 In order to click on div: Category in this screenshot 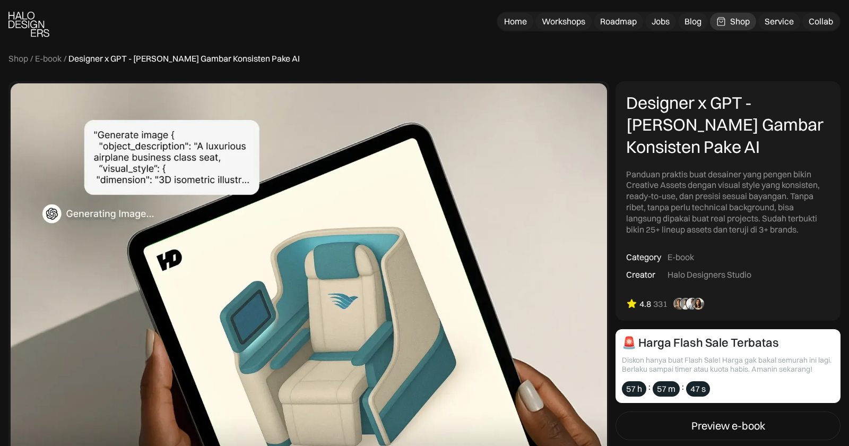, I will do `click(644, 257)`.